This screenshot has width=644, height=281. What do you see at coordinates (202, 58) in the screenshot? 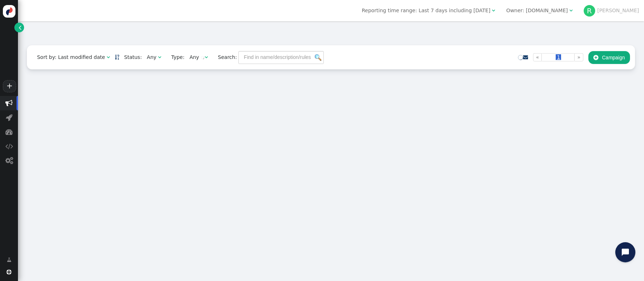
I see `img: loading.gif` at bounding box center [202, 58].